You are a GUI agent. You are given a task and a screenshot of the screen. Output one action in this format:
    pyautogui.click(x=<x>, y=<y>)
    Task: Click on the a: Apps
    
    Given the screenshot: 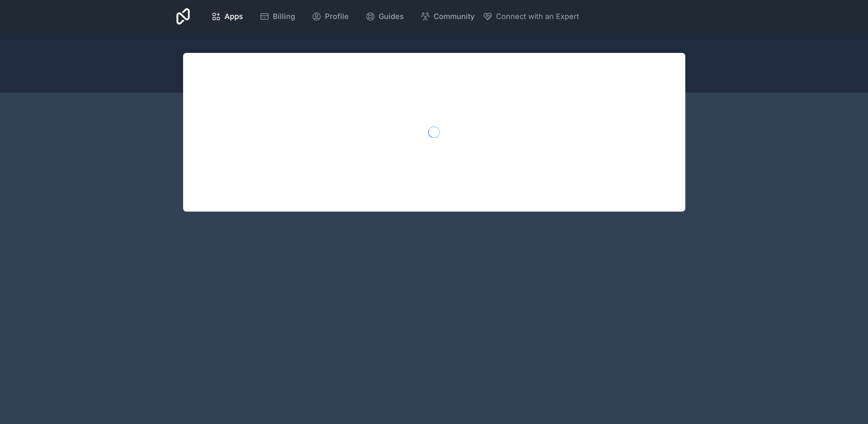 What is the action you would take?
    pyautogui.click(x=227, y=16)
    